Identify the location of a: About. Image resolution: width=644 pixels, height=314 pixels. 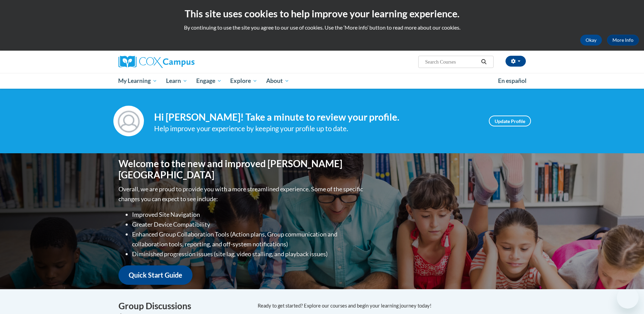
(278, 81).